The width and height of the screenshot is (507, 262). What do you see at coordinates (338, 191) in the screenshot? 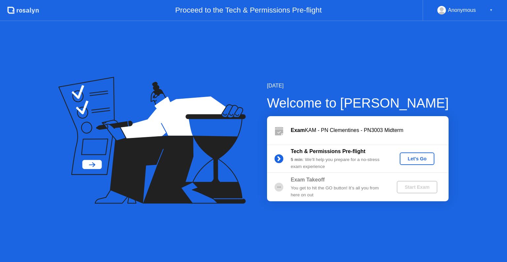
I see `div: You get to hit the GO button! It’s all you from here on out` at bounding box center [338, 191].